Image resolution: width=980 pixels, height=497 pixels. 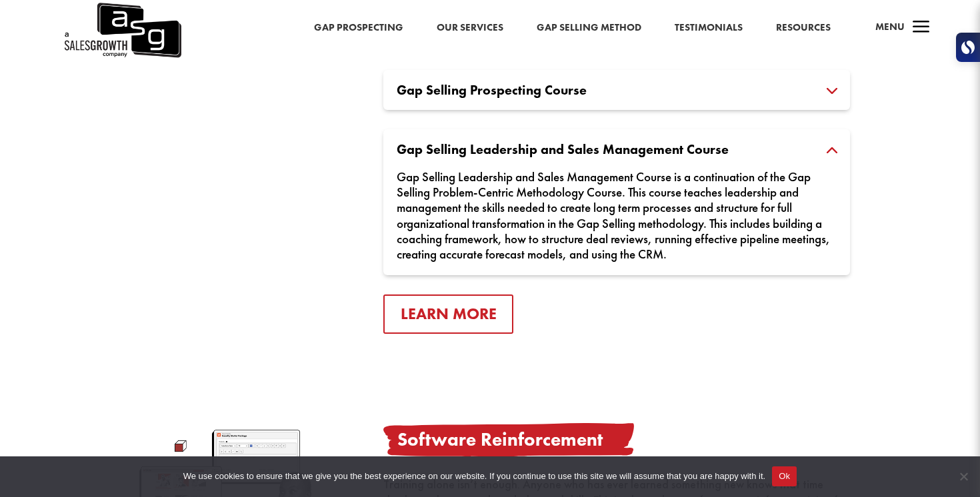 I want to click on div: Gap Selling Leadership and Sales Management Course is a continuation of the Gap Selling Problem-C..., so click(x=616, y=209).